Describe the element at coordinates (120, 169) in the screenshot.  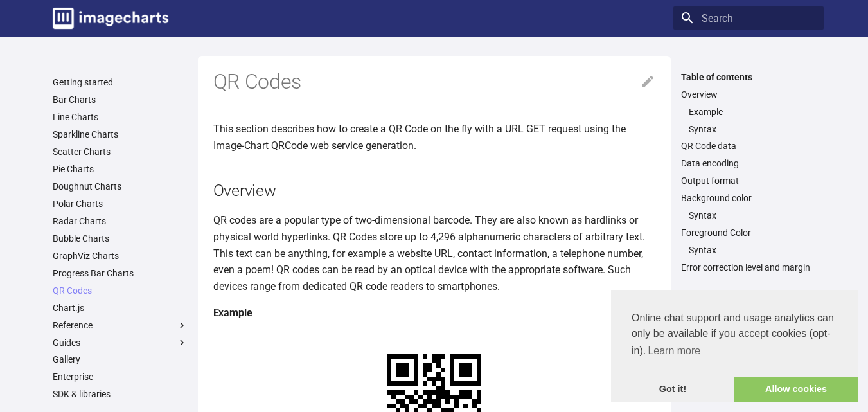
I see `a: Pie Charts` at that location.